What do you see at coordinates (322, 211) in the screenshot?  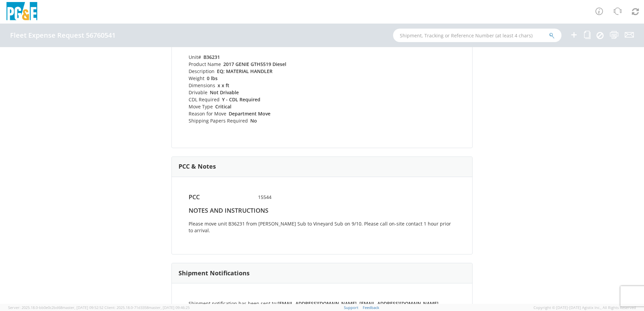 I see `h4: Notes and Instructions` at bounding box center [322, 211].